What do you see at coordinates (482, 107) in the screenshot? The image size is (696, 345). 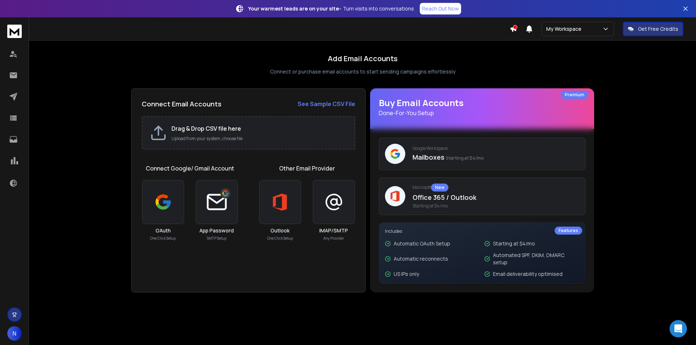 I see `h1: Buy Email Accounts` at bounding box center [482, 107].